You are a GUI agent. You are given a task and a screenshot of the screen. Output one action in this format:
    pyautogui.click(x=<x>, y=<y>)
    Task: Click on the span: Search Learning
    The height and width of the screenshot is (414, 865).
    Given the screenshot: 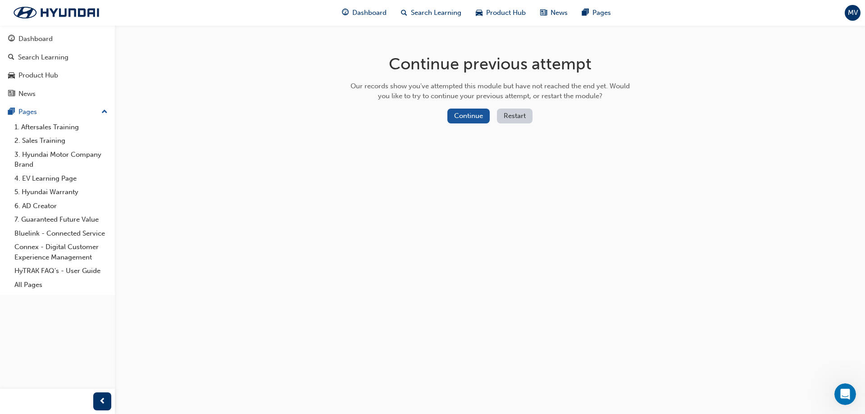 What is the action you would take?
    pyautogui.click(x=436, y=13)
    